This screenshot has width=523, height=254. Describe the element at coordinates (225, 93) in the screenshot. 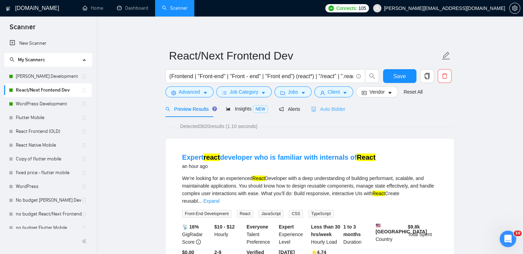

I see `span: bars` at that location.